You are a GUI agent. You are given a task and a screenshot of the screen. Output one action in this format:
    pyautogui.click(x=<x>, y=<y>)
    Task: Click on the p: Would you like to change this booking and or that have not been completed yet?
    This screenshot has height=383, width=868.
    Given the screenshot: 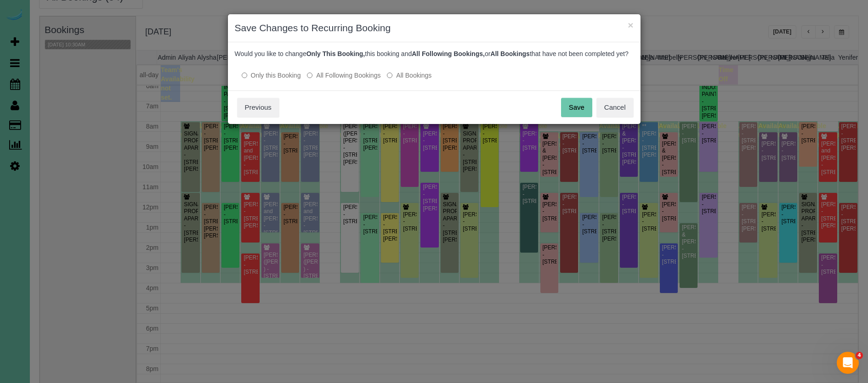 What is the action you would take?
    pyautogui.click(x=434, y=54)
    